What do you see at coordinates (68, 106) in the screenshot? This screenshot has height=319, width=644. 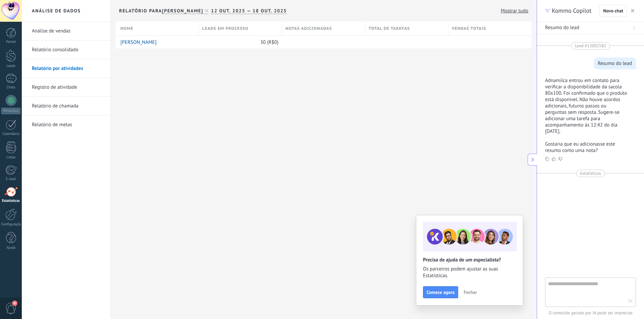 I see `a: Relatório de chamada` at bounding box center [68, 106].